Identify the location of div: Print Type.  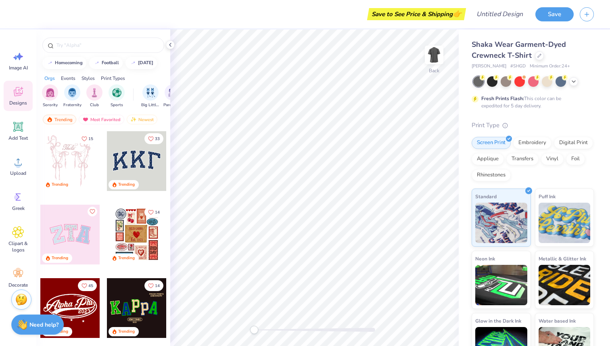
(532, 125).